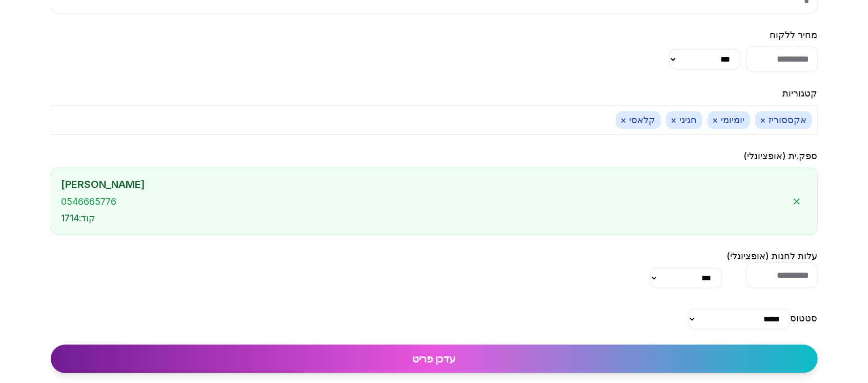 This screenshot has width=868, height=383. Describe the element at coordinates (804, 318) in the screenshot. I see `label: סטטוס` at that location.